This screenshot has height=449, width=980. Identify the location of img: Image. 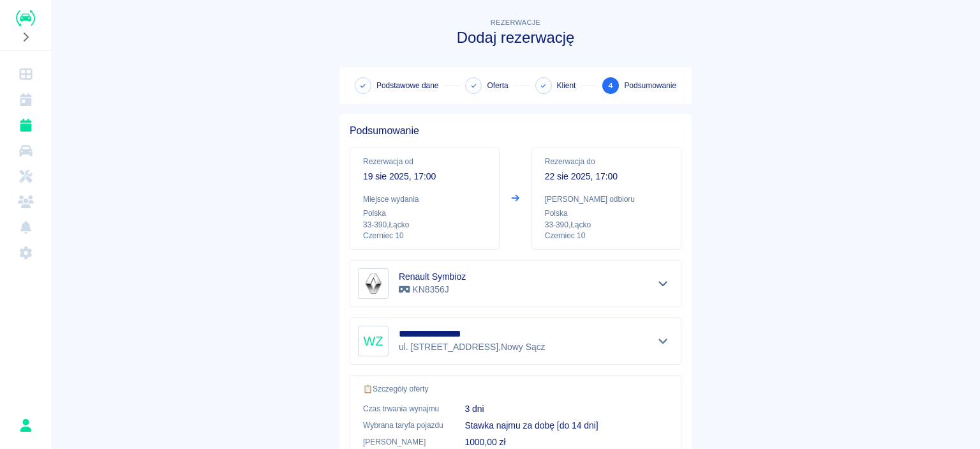
(374, 283).